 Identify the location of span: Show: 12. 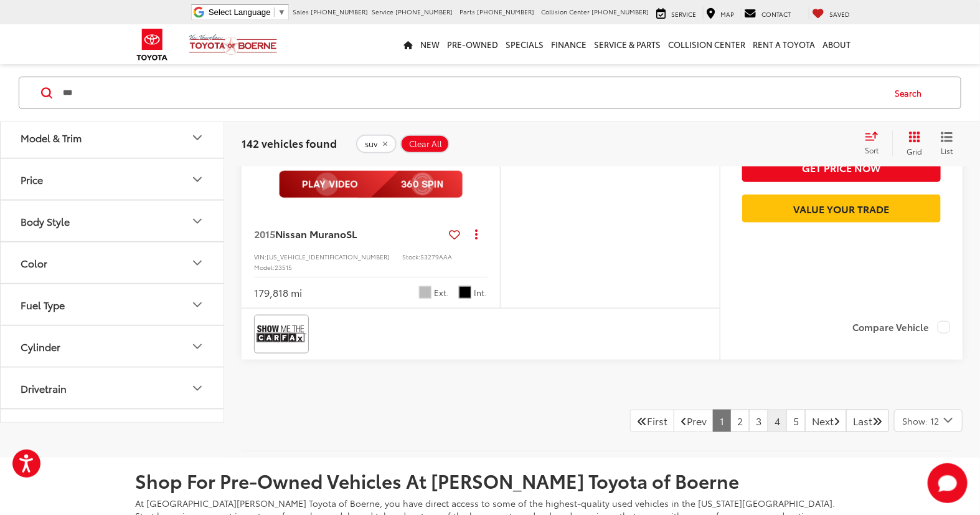
(921, 421).